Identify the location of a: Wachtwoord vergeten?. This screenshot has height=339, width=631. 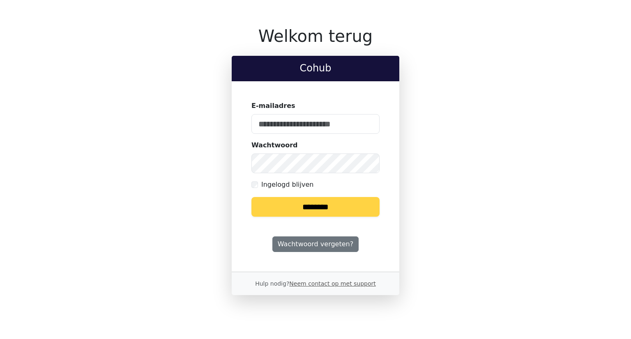
(315, 244).